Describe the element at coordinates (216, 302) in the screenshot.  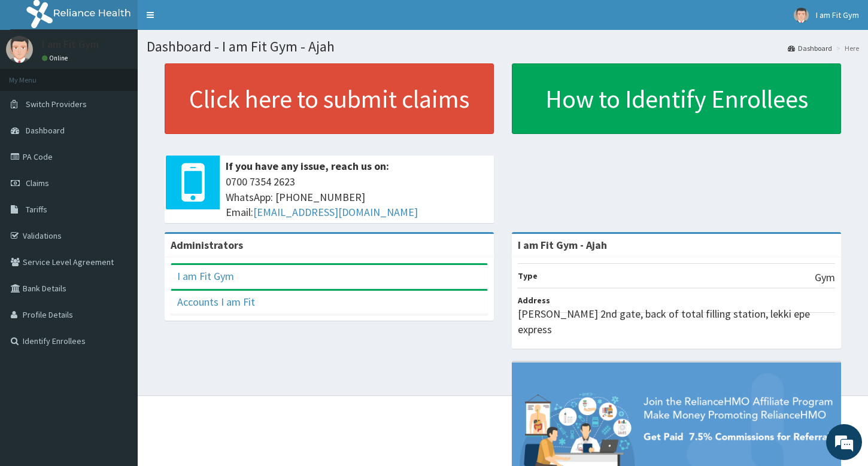
I see `a: Accounts I am Fit` at that location.